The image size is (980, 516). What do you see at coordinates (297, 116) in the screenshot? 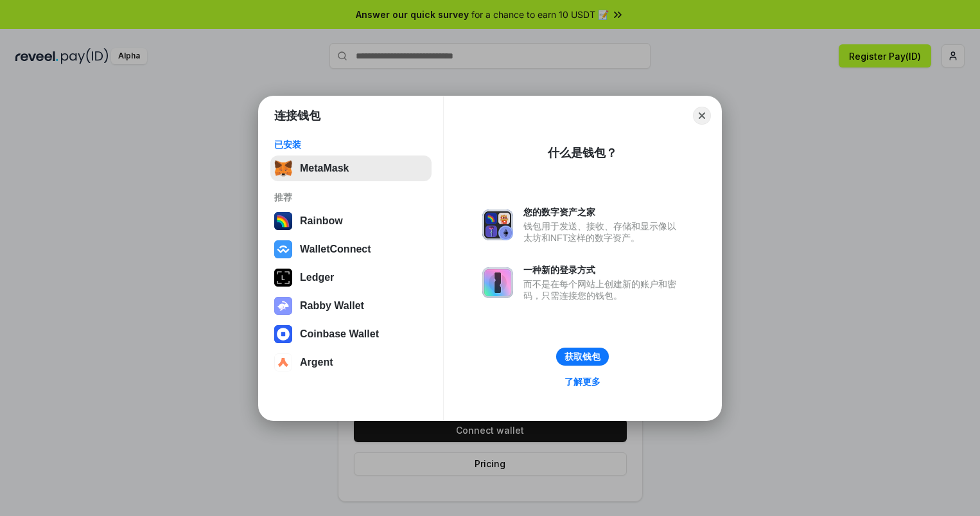
I see `h1: 连接钱包` at bounding box center [297, 116].